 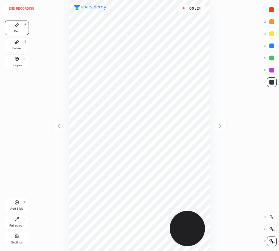 I want to click on div: 3, so click(x=271, y=34).